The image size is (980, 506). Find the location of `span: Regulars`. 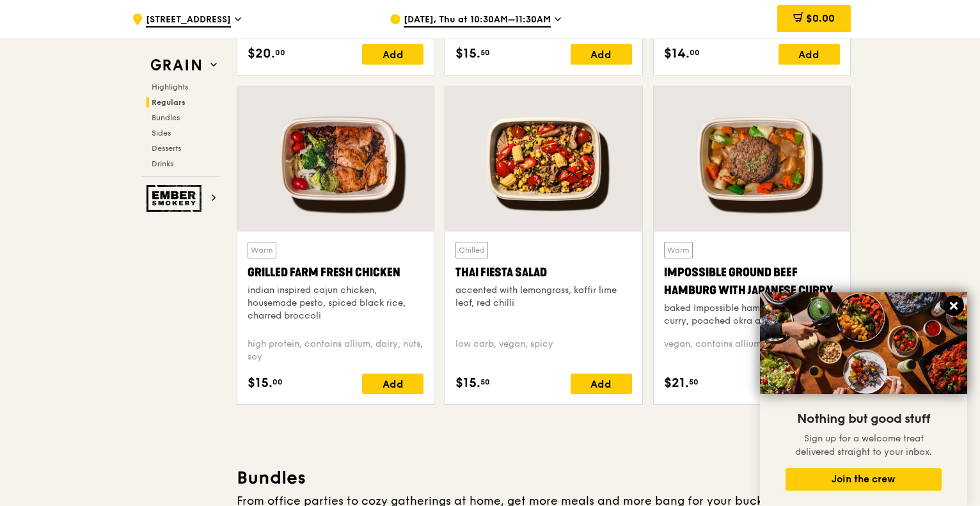

span: Regulars is located at coordinates (168, 103).